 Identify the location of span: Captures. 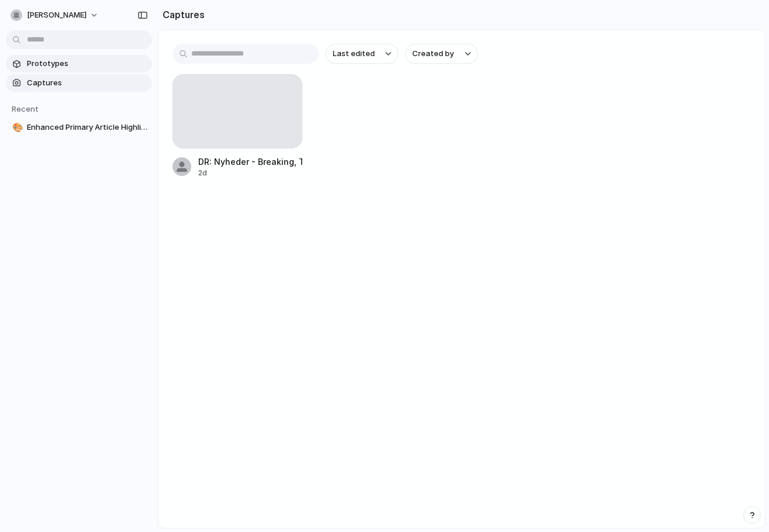
(87, 83).